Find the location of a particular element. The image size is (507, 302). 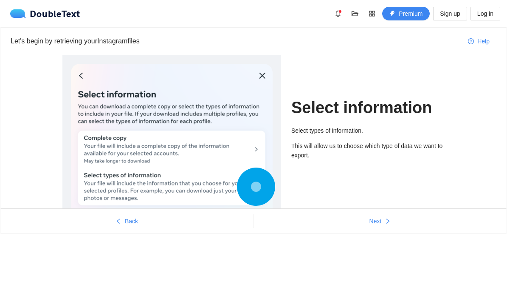

button: appstore is located at coordinates (372, 14).